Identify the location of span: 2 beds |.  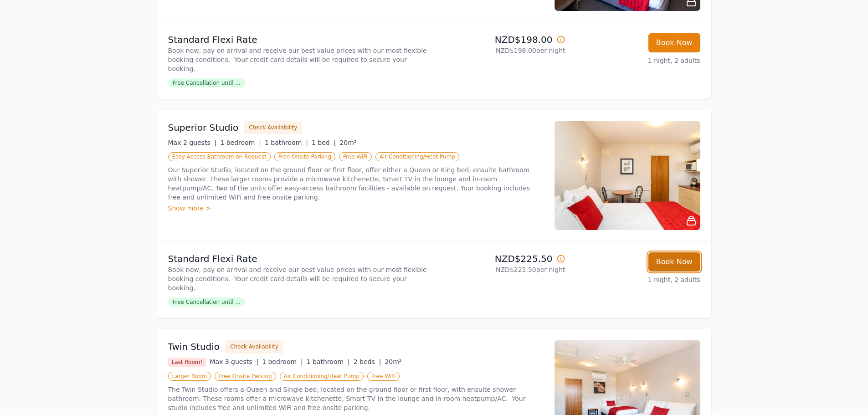
(367, 362).